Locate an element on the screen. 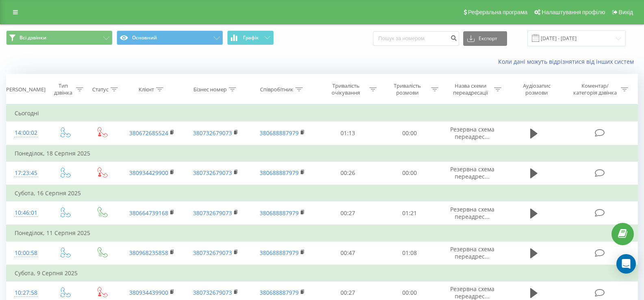 The width and height of the screenshot is (644, 300). a: 380672685524 is located at coordinates (149, 133).